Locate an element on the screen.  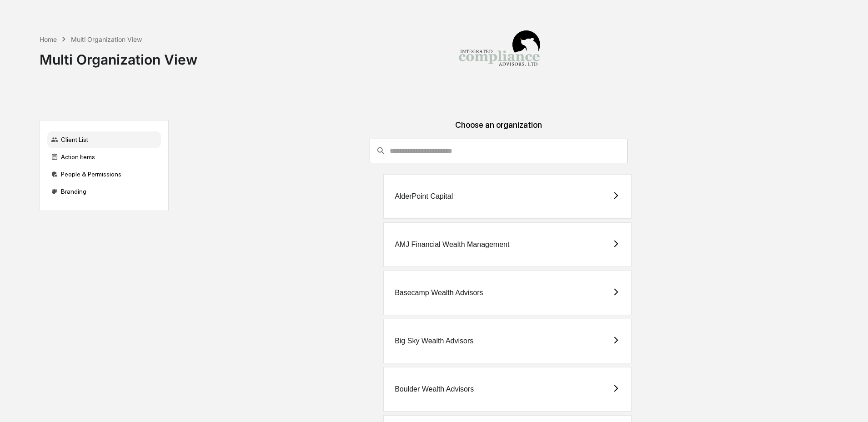
div: Action Items is located at coordinates (104, 157).